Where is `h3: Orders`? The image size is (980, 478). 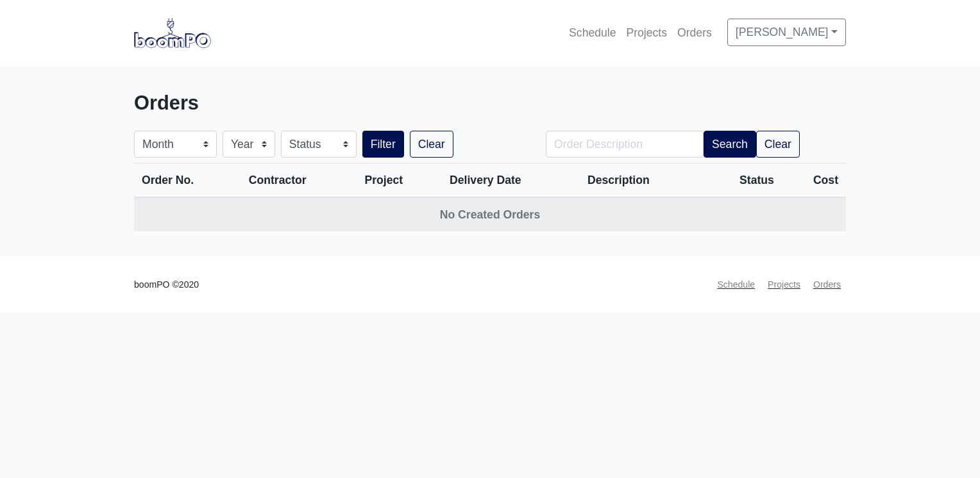
h3: Orders is located at coordinates (308, 103).